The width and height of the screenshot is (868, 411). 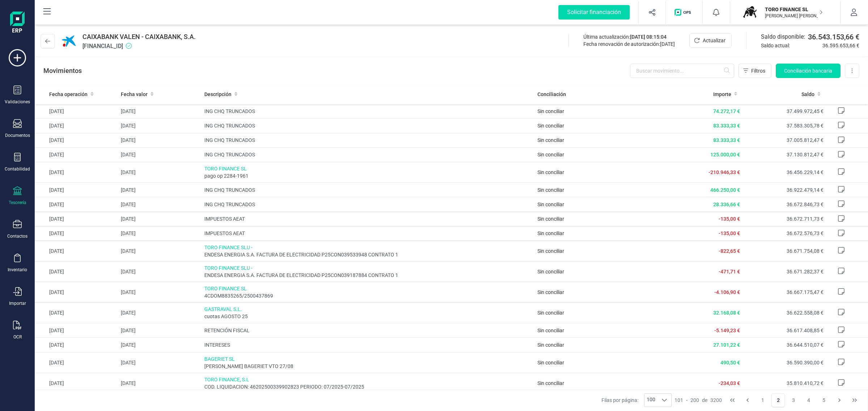 I want to click on span: 32.168,08 €, so click(x=726, y=313).